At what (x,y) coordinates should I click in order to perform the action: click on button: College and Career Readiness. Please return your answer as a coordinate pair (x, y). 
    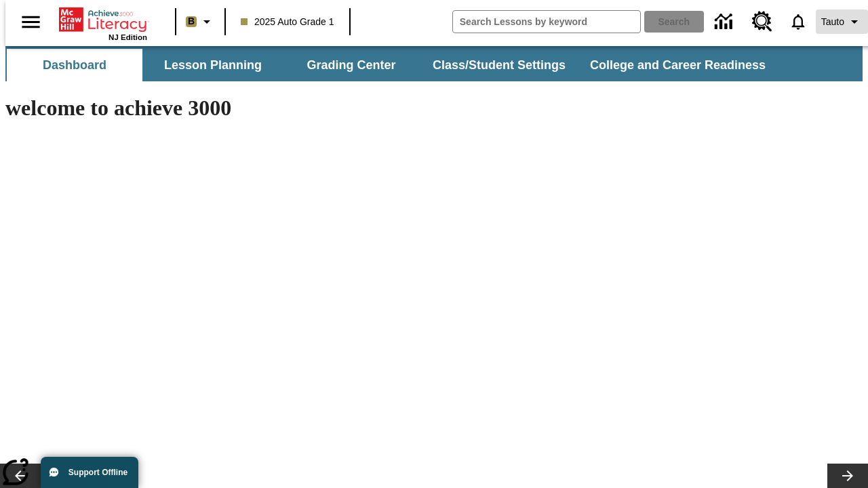
    Looking at the image, I should click on (677, 65).